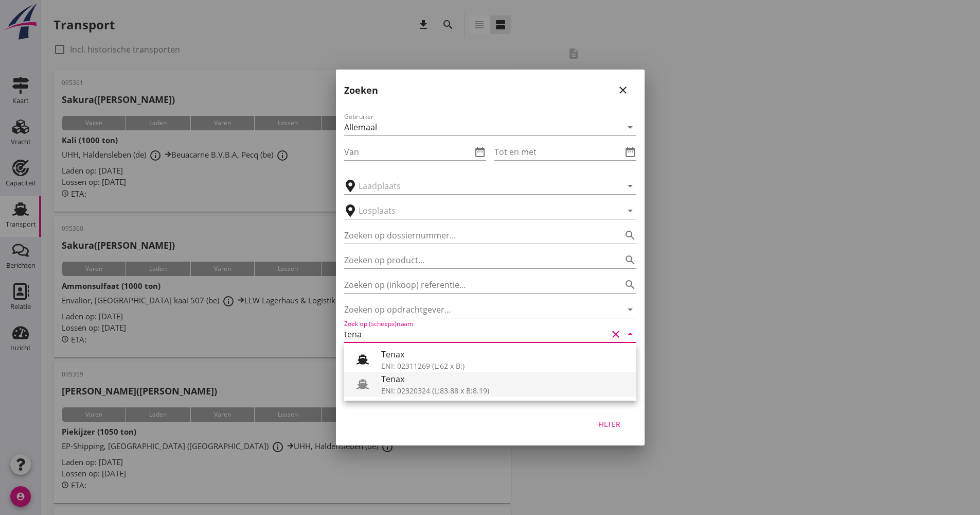 The image size is (980, 515). Describe the element at coordinates (476, 260) in the screenshot. I see `input: Zoeken op product...` at that location.